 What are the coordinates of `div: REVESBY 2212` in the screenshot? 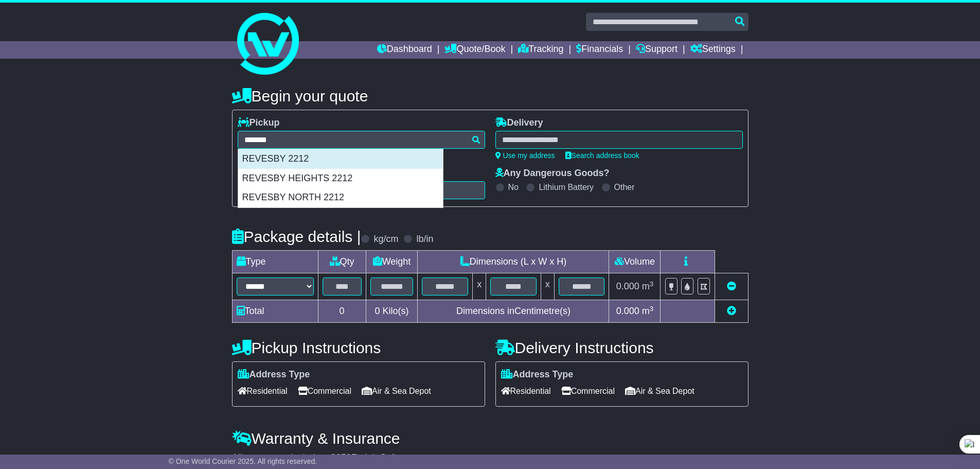 It's located at (340, 159).